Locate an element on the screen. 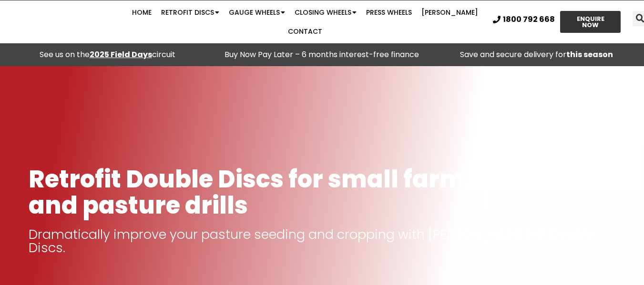 The height and width of the screenshot is (285, 644). img: Ryan NT logo is located at coordinates (76, 22).